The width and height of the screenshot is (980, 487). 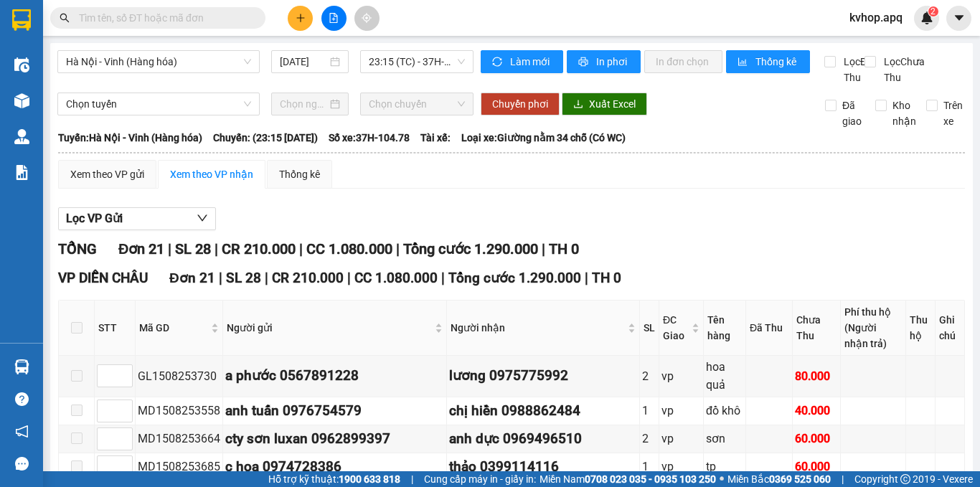 What do you see at coordinates (158, 104) in the screenshot?
I see `span: Chọn tuyến` at bounding box center [158, 104].